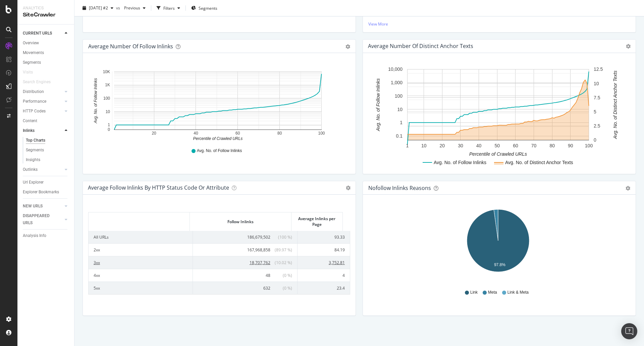 The width and height of the screenshot is (644, 346). What do you see at coordinates (141, 250) in the screenshot?
I see `td: 2xx` at bounding box center [141, 250].